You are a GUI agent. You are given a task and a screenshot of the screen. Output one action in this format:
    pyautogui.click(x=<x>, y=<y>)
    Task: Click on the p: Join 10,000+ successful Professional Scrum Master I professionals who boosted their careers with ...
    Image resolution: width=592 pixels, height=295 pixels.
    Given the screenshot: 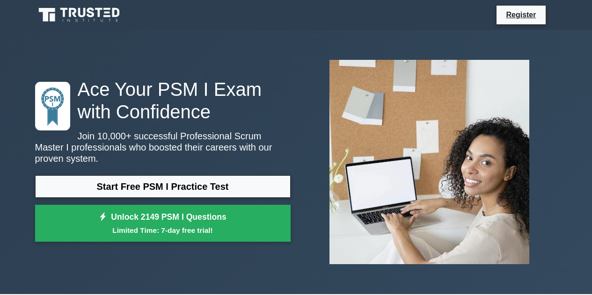 What is the action you would take?
    pyautogui.click(x=163, y=147)
    